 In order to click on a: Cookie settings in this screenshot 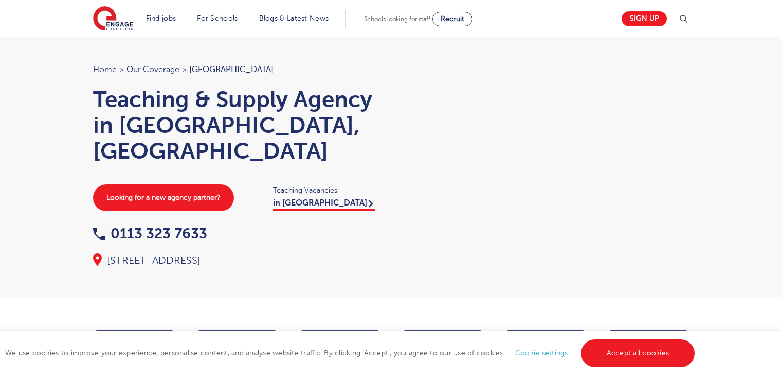, I will do `click(542, 352)`.